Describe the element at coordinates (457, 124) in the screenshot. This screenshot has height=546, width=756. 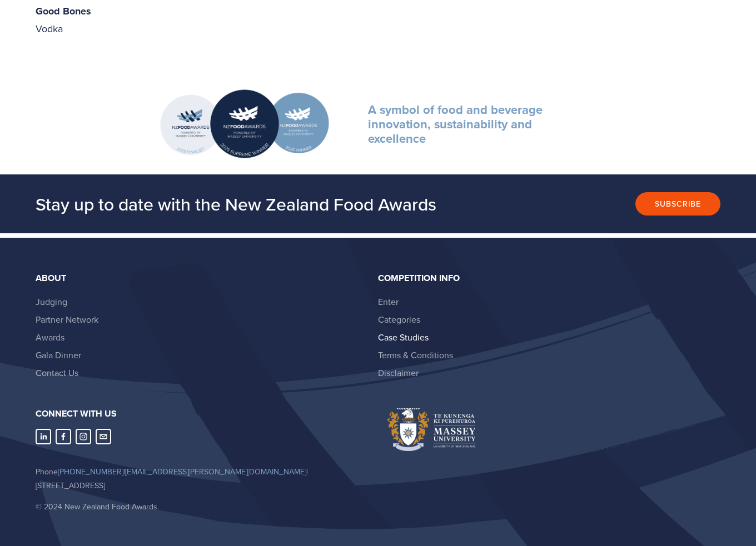
I see `strong: A symbol of food and beverage innovation, sustainability and excellence` at that location.